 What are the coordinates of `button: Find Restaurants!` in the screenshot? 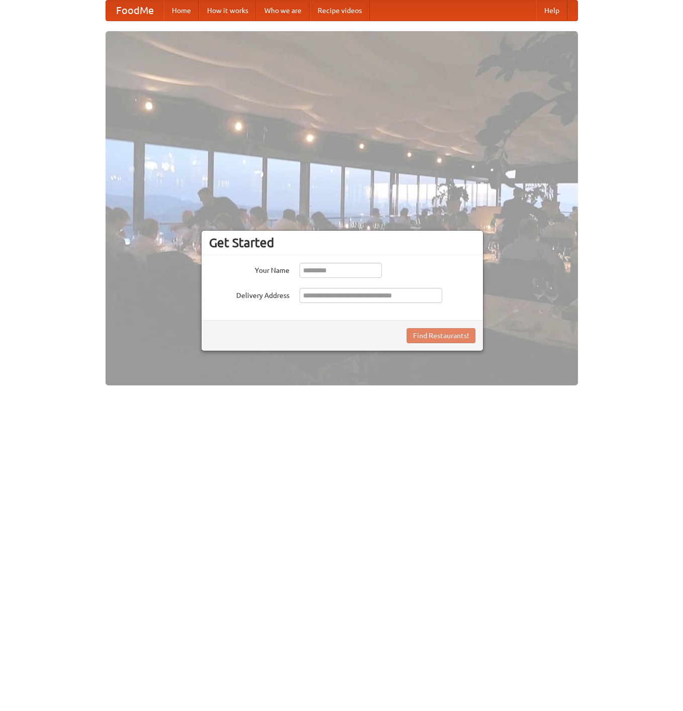 It's located at (441, 336).